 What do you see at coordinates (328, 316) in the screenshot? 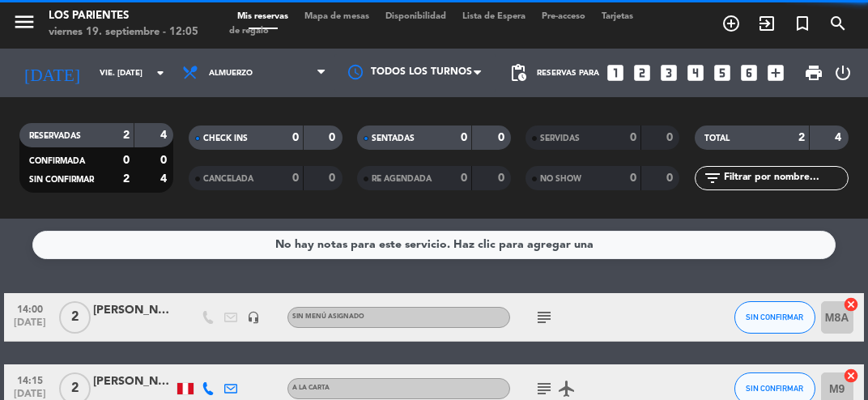
I see `span: Sin menú asignado` at bounding box center [328, 316].